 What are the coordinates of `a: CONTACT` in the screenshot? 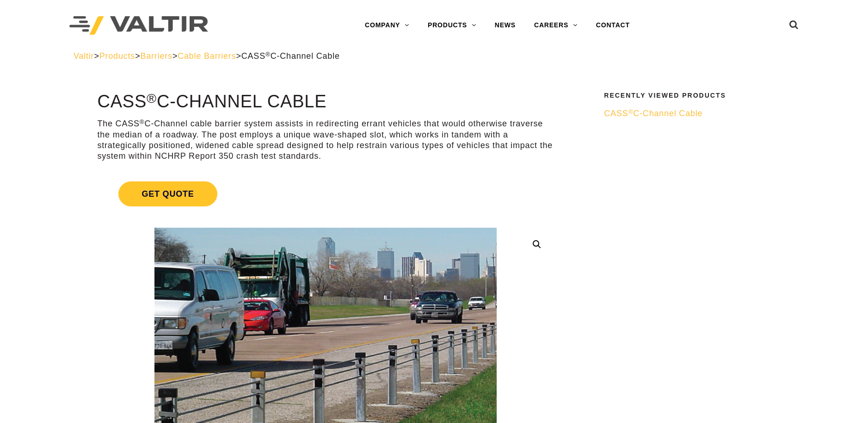 It's located at (613, 25).